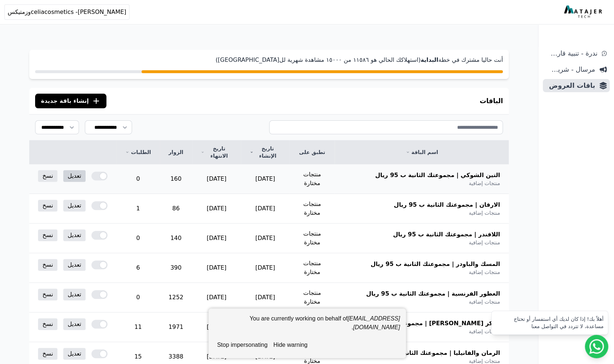 The width and height of the screenshot is (614, 364). What do you see at coordinates (176, 152) in the screenshot?
I see `th: الزوار` at bounding box center [176, 152].